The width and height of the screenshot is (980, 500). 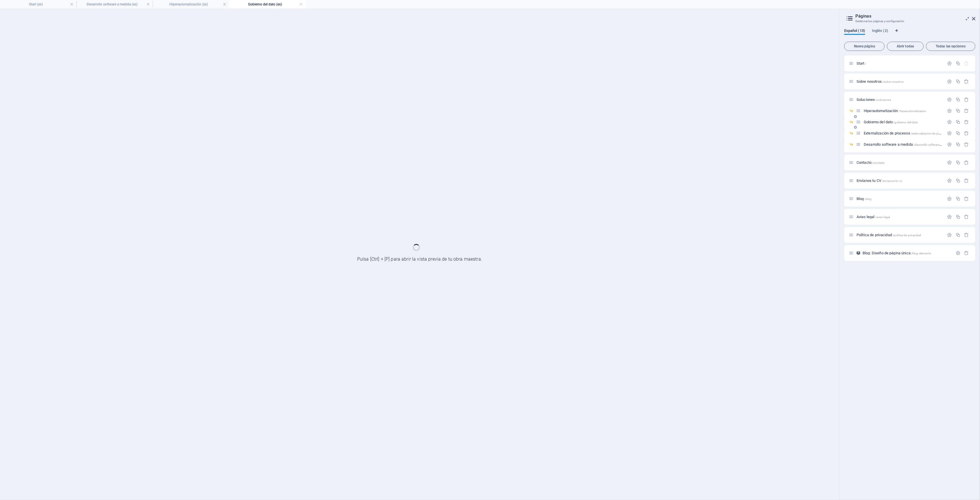 I want to click on span: /blog, so click(x=868, y=199).